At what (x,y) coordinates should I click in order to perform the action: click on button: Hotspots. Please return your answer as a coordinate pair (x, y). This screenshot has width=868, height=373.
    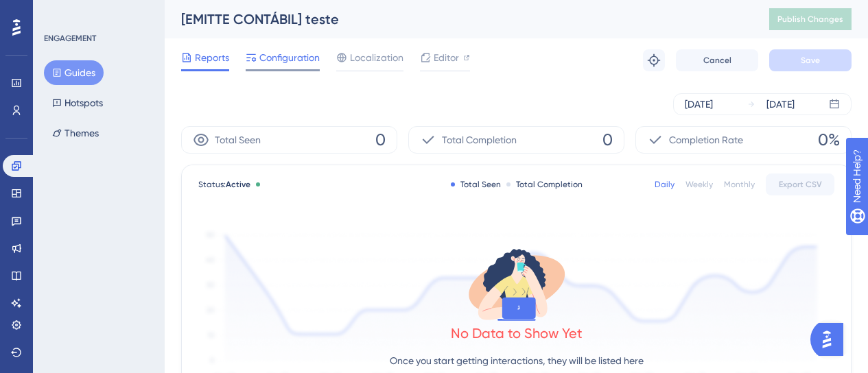
    Looking at the image, I should click on (78, 103).